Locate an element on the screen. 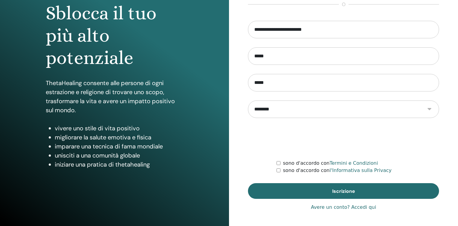 This screenshot has height=226, width=458. font: Avere un conto? Accedi qui is located at coordinates (344, 207).